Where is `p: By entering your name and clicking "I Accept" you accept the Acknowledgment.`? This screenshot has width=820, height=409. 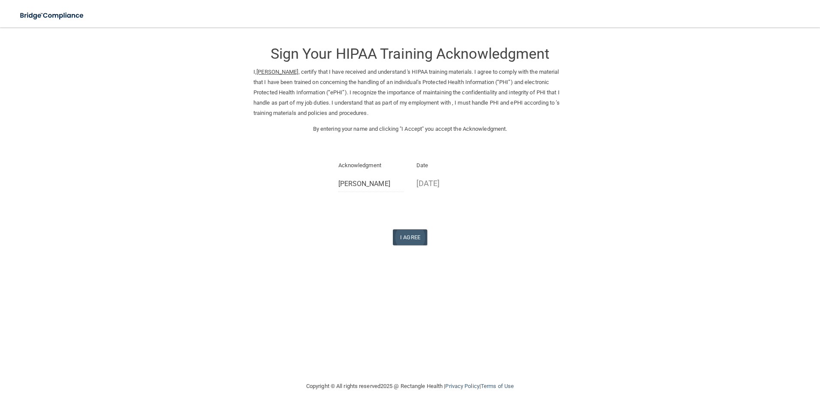 p: By entering your name and clicking "I Accept" you accept the Acknowledgment. is located at coordinates (410, 129).